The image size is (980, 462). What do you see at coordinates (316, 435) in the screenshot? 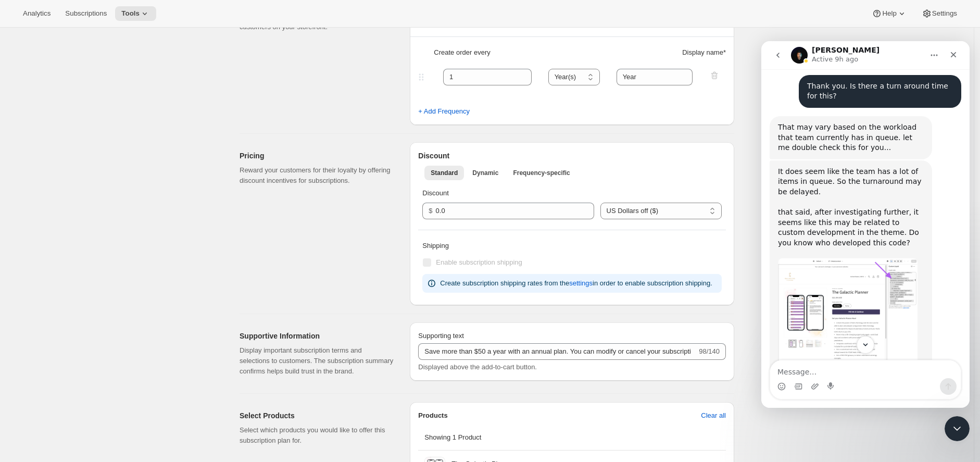
I see `p: Select which products you would like to offer this subscription plan for.` at bounding box center [316, 435].